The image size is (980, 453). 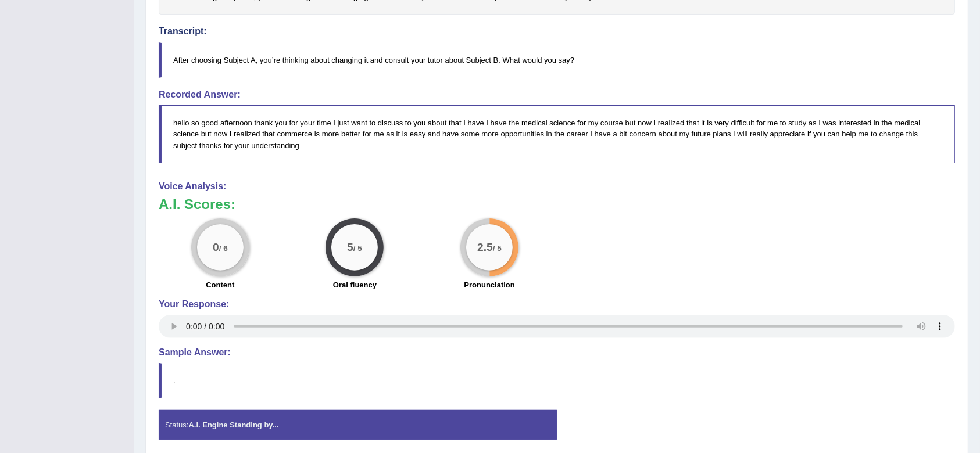 I want to click on h4: Your Response:, so click(x=556, y=304).